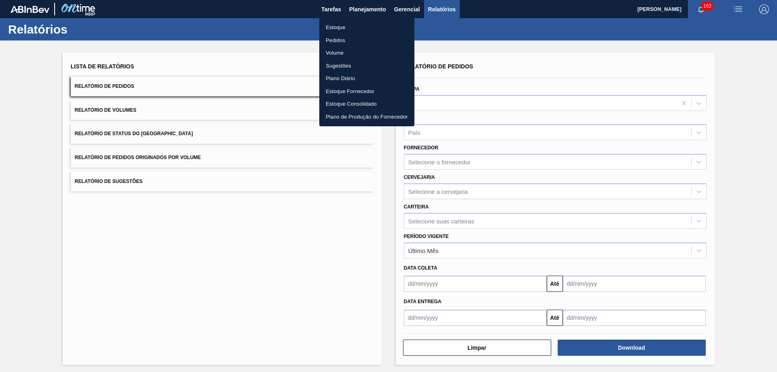  Describe the element at coordinates (367, 66) in the screenshot. I see `li: Sugestões` at that location.